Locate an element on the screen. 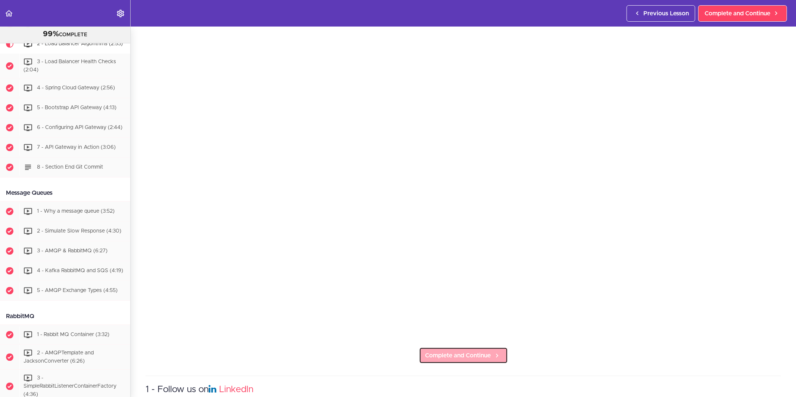  div: COMPLETE is located at coordinates (65, 34).